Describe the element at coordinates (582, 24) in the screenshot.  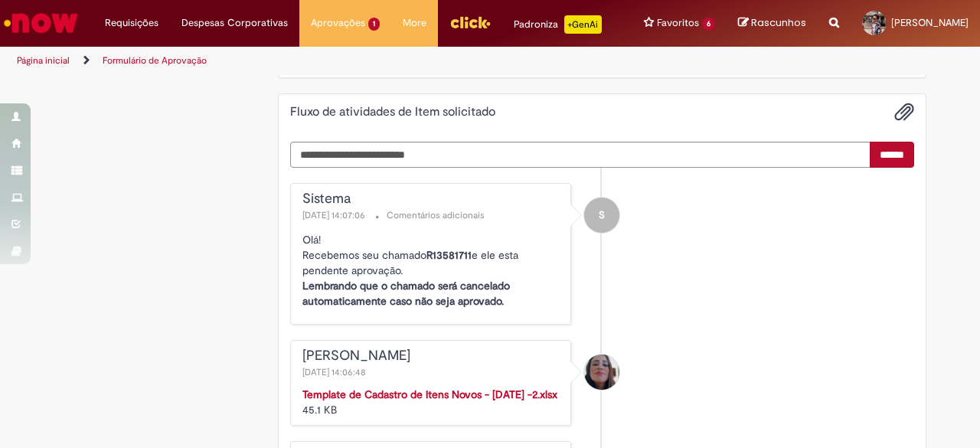
I see `p: +GenAi` at that location.